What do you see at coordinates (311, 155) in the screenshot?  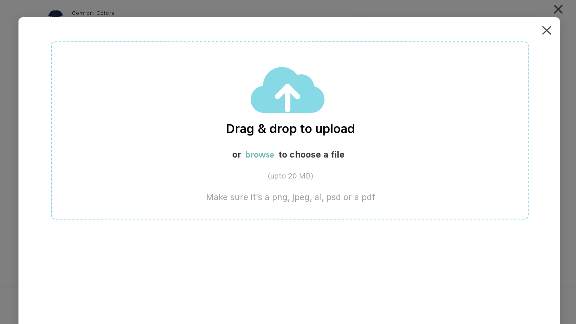 I see `label: to choose a file` at bounding box center [311, 155].